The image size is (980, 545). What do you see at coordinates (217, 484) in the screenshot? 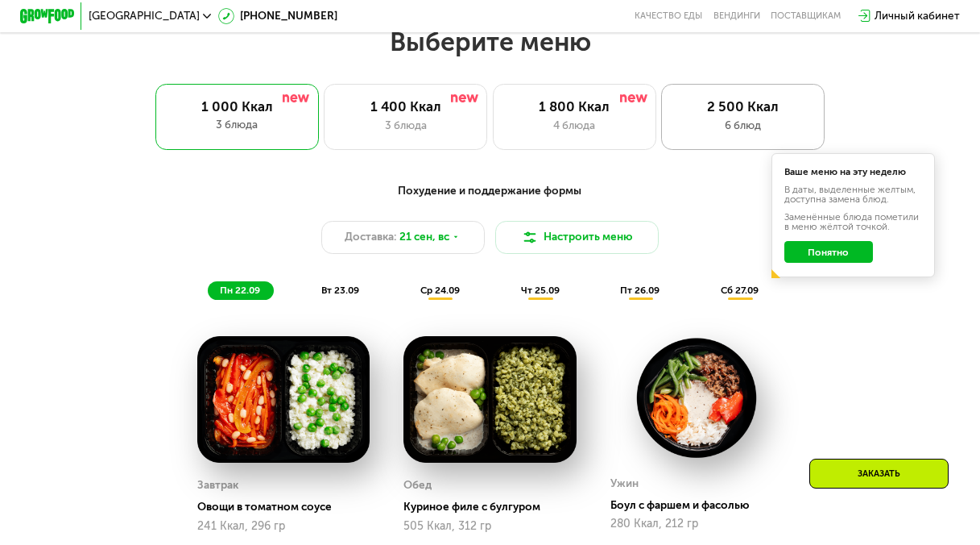
I see `div: Завтрак` at bounding box center [217, 484].